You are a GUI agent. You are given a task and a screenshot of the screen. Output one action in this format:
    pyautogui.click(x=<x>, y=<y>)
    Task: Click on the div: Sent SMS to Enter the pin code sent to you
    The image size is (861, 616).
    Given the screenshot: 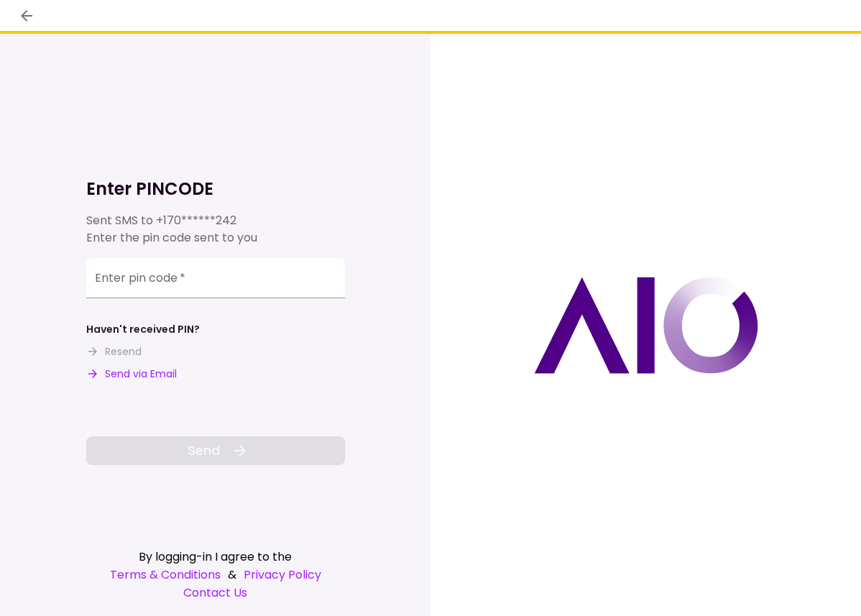 What is the action you would take?
    pyautogui.click(x=215, y=230)
    